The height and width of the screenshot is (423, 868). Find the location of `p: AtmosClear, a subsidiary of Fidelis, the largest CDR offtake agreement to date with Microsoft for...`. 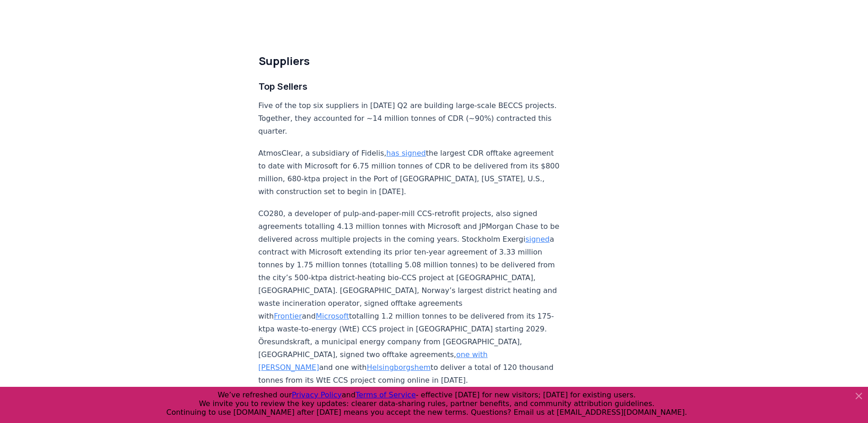

p: AtmosClear, a subsidiary of Fidelis, the largest CDR offtake agreement to date with Microsoft for... is located at coordinates (410, 173).